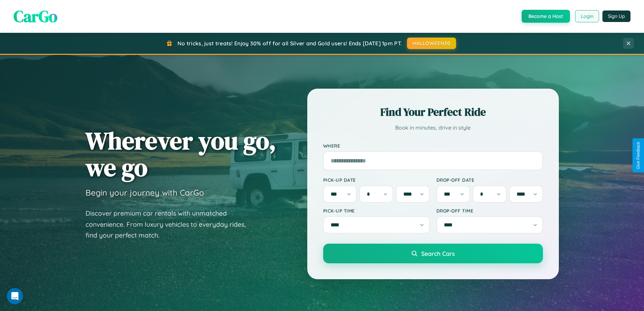 This screenshot has width=644, height=311. Describe the element at coordinates (489, 210) in the screenshot. I see `label: Drop-off Time` at that location.